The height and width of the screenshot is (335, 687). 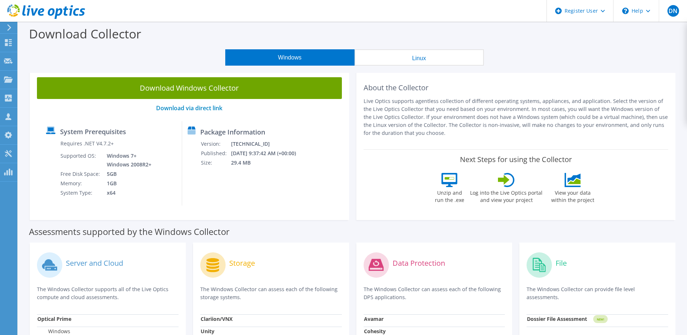 I want to click on strong: Cohesity, so click(x=375, y=331).